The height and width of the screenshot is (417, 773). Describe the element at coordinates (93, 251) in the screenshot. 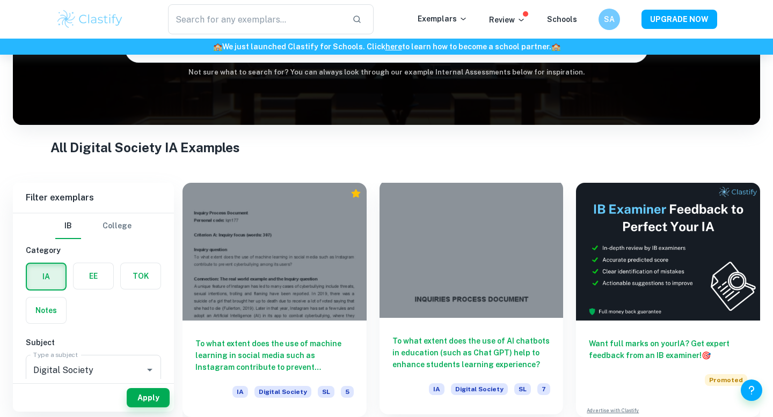

I see `h6: Category` at that location.